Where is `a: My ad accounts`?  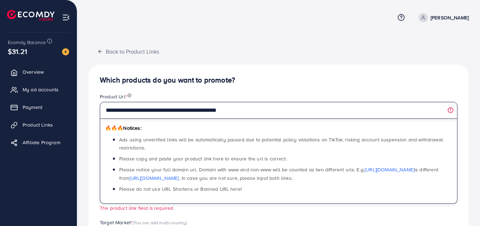
a: My ad accounts is located at coordinates (38, 90).